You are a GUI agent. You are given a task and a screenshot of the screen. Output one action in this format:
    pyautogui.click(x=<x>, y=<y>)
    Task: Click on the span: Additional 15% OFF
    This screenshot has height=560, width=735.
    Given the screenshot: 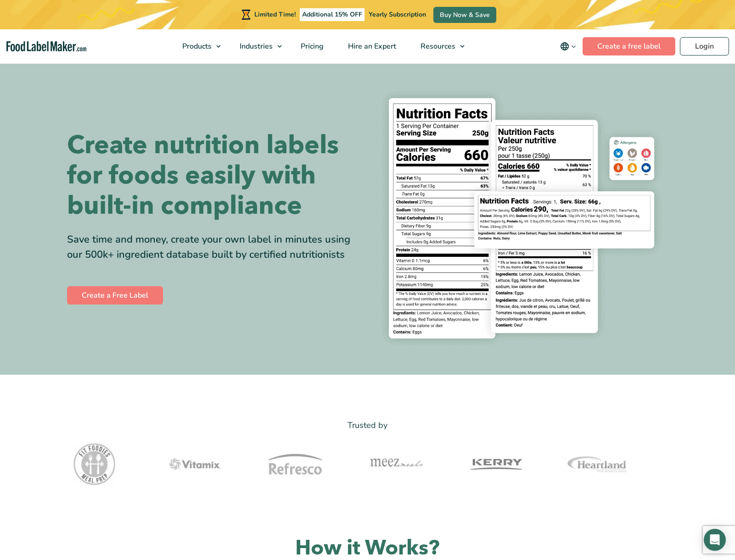 What is the action you would take?
    pyautogui.click(x=332, y=15)
    